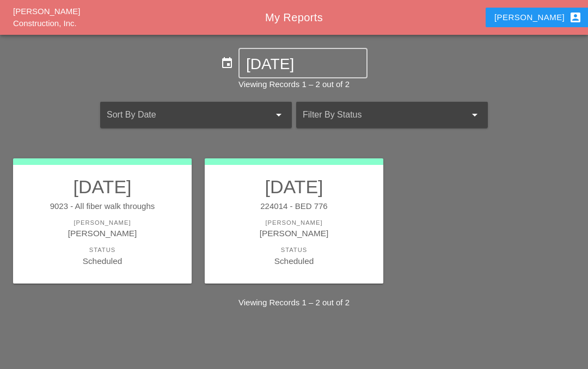 The height and width of the screenshot is (369, 588). Describe the element at coordinates (575, 17) in the screenshot. I see `i: account_box` at that location.